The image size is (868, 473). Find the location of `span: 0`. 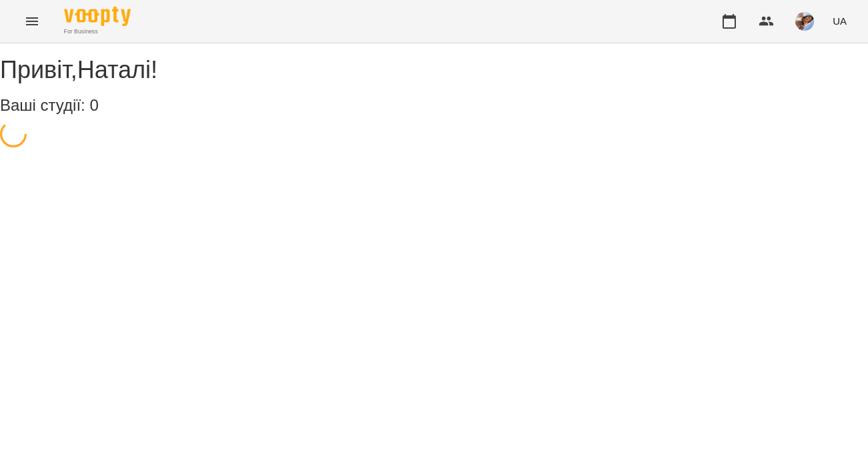

span: 0 is located at coordinates (94, 105).